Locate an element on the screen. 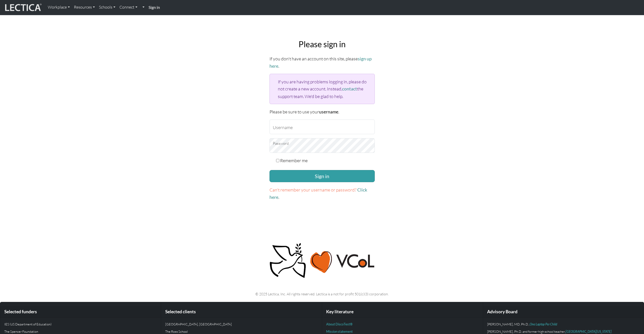  a: Resources is located at coordinates (84, 7).